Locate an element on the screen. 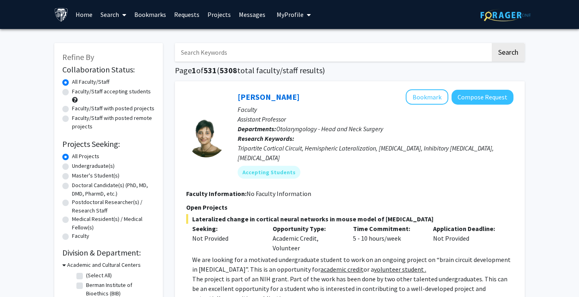 This screenshot has height=297, width=579. a: Messages is located at coordinates (252, 14).